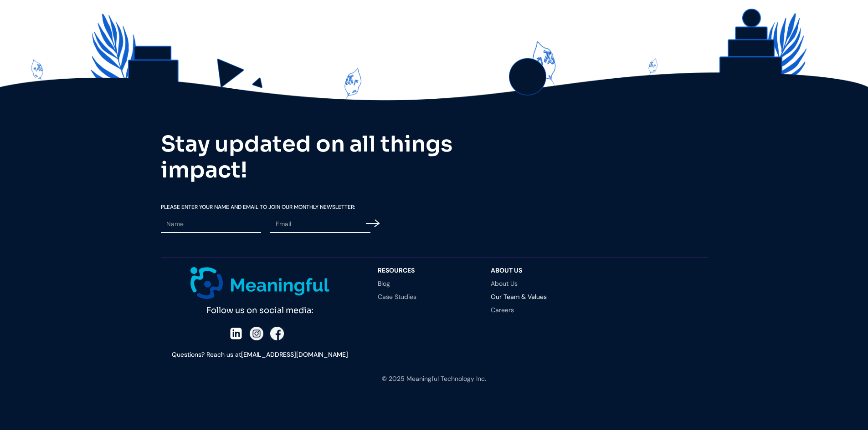  What do you see at coordinates (434, 380) in the screenshot?
I see `div: © 2025 Meaningful Technology Inc.` at bounding box center [434, 380].